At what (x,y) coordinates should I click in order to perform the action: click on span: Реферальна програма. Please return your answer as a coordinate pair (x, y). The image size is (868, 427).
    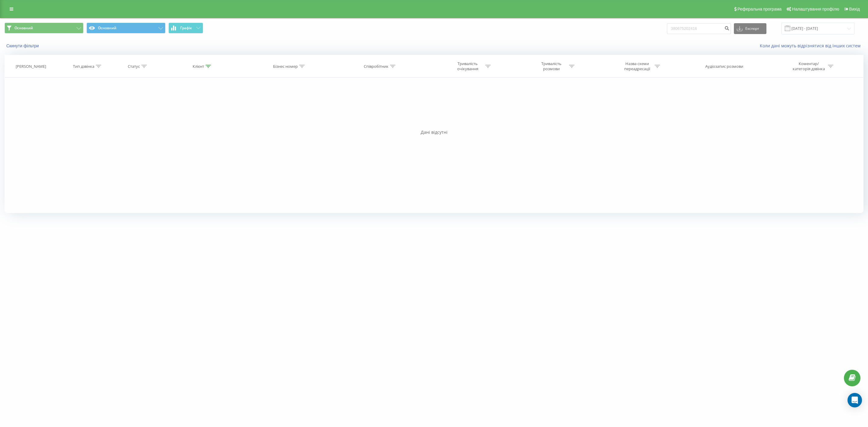
    Looking at the image, I should click on (759, 9).